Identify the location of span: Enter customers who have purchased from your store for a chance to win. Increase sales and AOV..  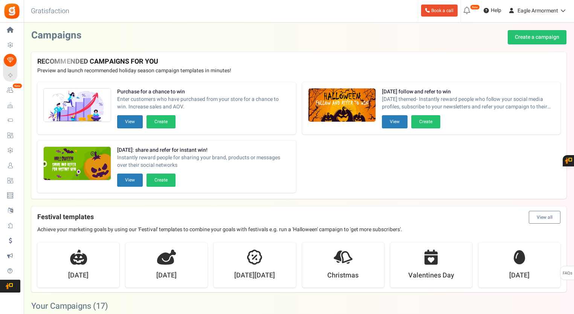
(204, 103).